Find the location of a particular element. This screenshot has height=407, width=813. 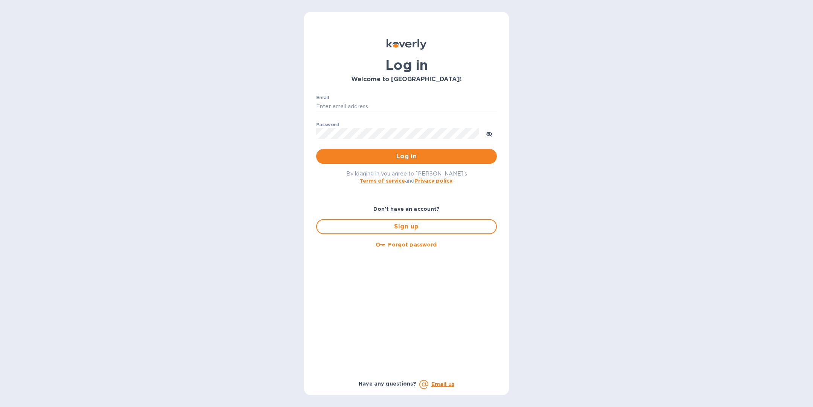

a: Terms of service is located at coordinates (382, 181).